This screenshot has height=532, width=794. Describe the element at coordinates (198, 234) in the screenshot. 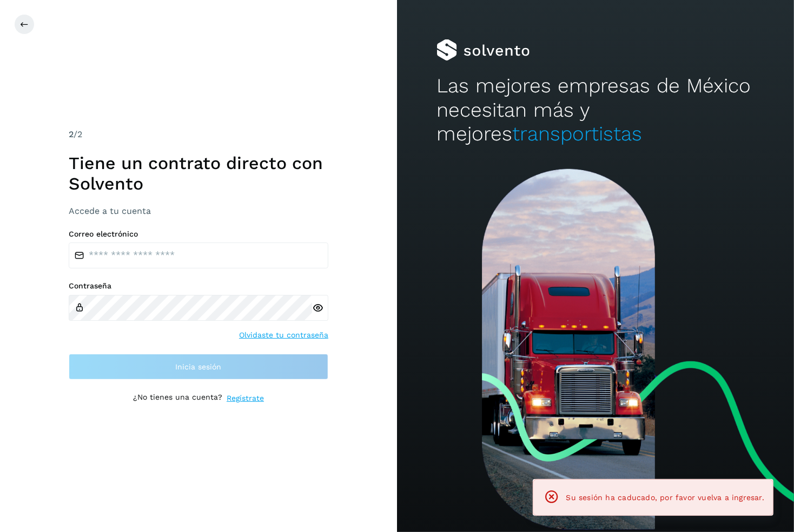

I see `label: Correo electrónico` at that location.